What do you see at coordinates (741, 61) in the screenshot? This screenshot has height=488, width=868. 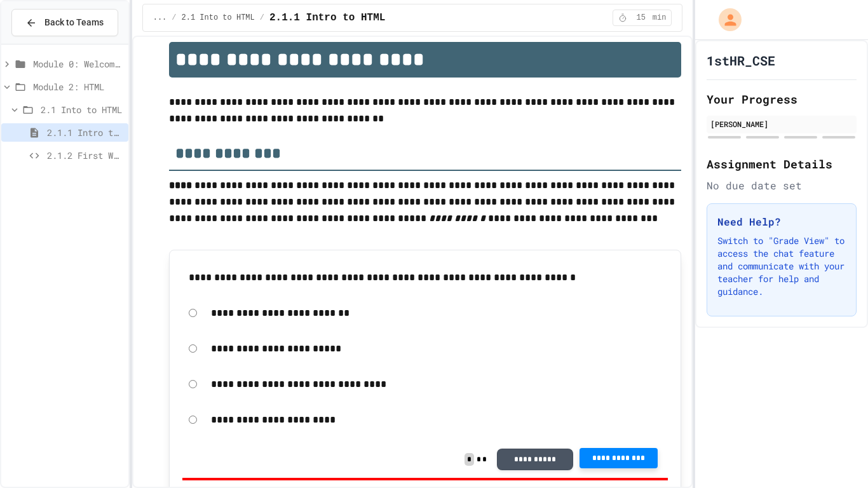 I see `h1: 1stHR_CSE` at bounding box center [741, 61].